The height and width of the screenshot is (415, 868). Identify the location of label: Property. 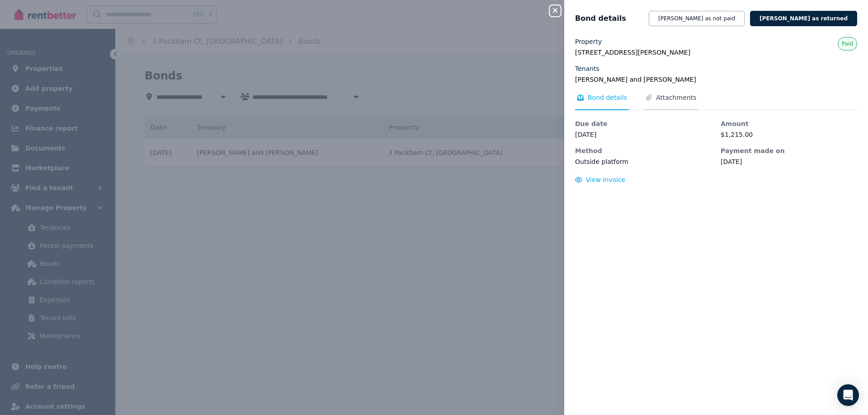
(588, 42).